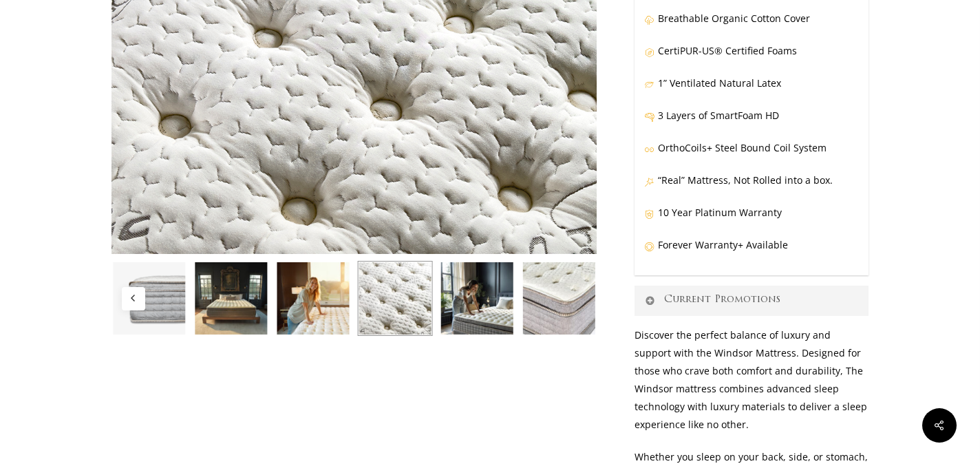  Describe the element at coordinates (149, 298) in the screenshot. I see `img: Windsor-Side-Profile-HD-Closeup` at that location.